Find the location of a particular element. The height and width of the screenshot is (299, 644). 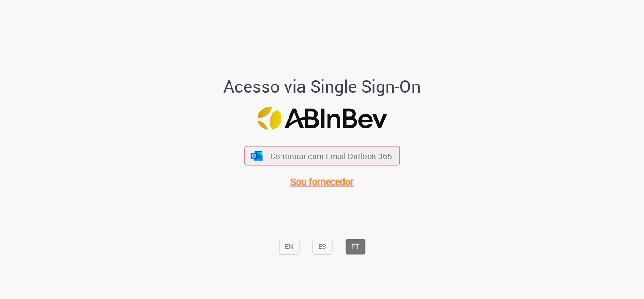

button: PT is located at coordinates (355, 247).